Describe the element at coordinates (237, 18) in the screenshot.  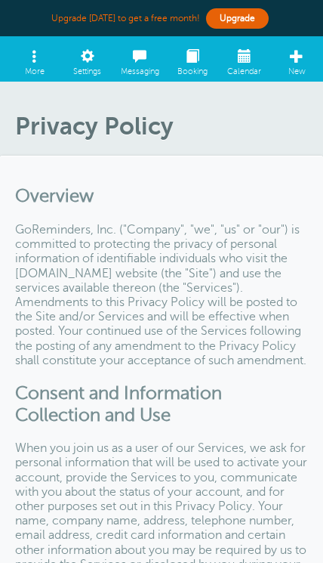
I see `a: Upgrade` at that location.